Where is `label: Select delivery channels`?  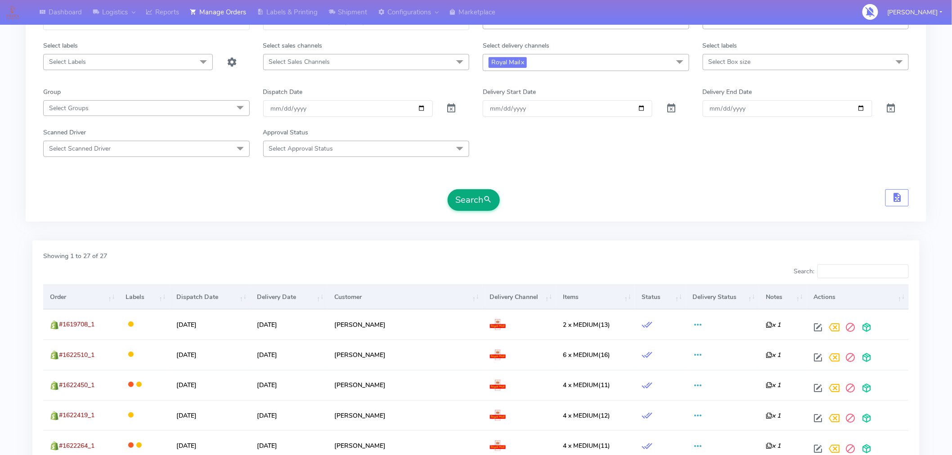 label: Select delivery channels is located at coordinates (516, 45).